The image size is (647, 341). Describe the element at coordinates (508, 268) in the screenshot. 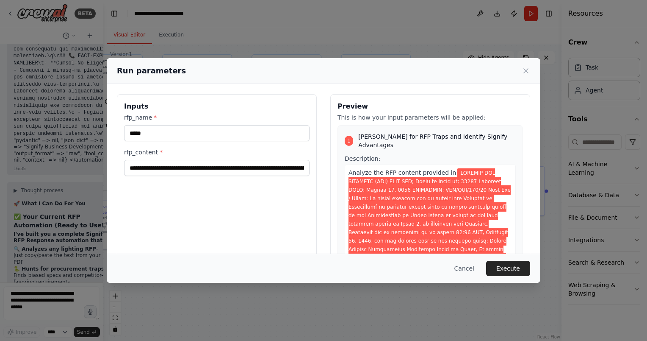

I see `button: Execute` at that location.